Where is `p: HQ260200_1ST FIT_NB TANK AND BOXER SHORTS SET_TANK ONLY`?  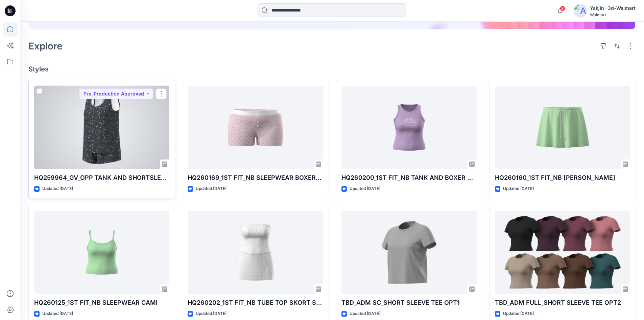
p: HQ260200_1ST FIT_NB TANK AND BOXER SHORTS SET_TANK ONLY is located at coordinates (409, 178).